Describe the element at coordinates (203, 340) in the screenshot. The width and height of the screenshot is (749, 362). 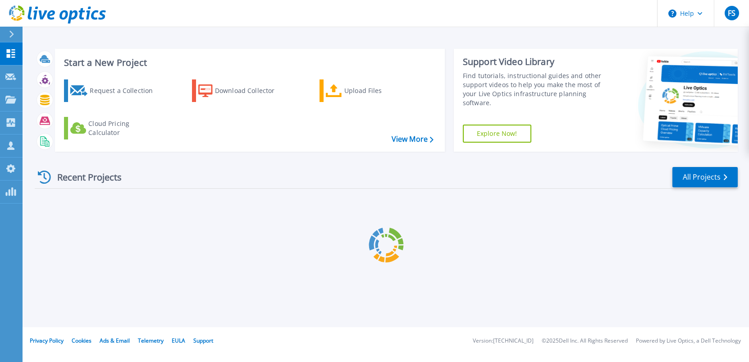
I see `a: Support` at that location.